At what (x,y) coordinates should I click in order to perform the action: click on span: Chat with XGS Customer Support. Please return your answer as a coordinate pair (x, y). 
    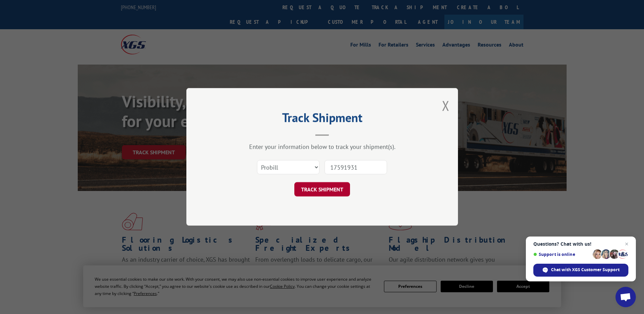
    Looking at the image, I should click on (585, 270).